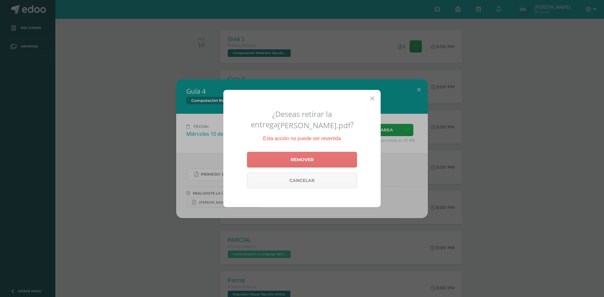  What do you see at coordinates (372, 99) in the screenshot?
I see `span: Close (Esc)` at bounding box center [372, 99].